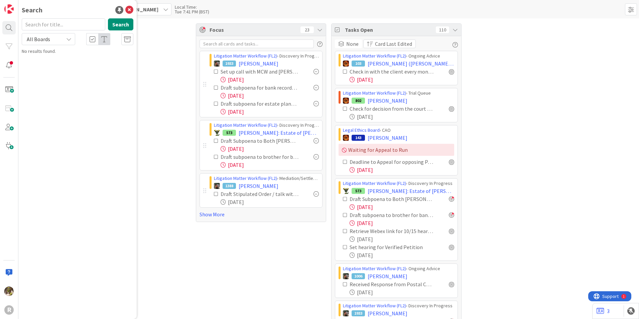  What do you see at coordinates (252, 30) in the screenshot?
I see `span: Focus` at bounding box center [252, 30].